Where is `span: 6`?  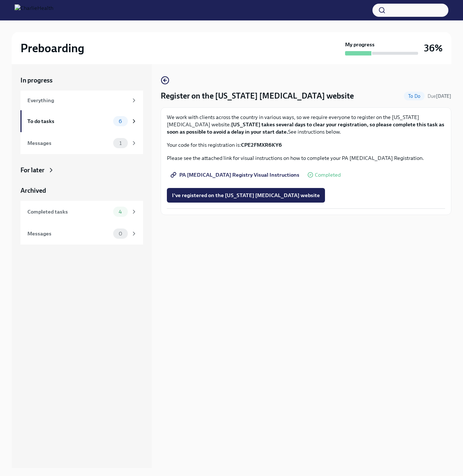 span: 6 is located at coordinates (120, 121).